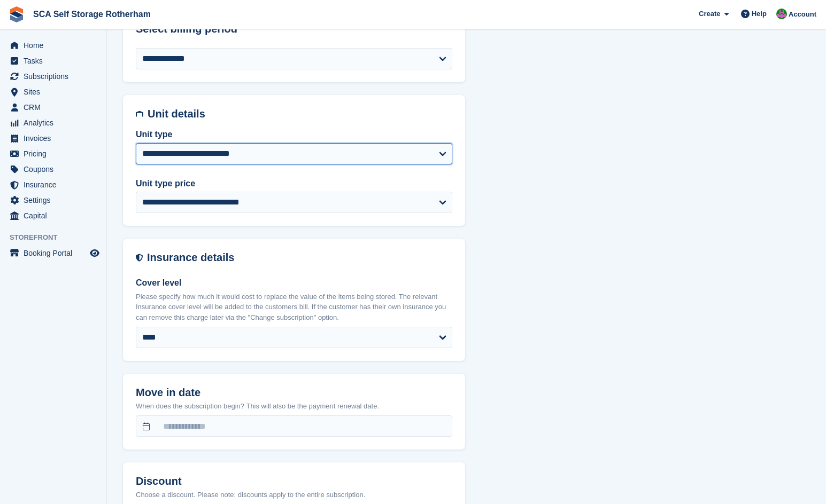 Image resolution: width=826 pixels, height=504 pixels. What do you see at coordinates (802, 15) in the screenshot?
I see `span: Account` at bounding box center [802, 15].